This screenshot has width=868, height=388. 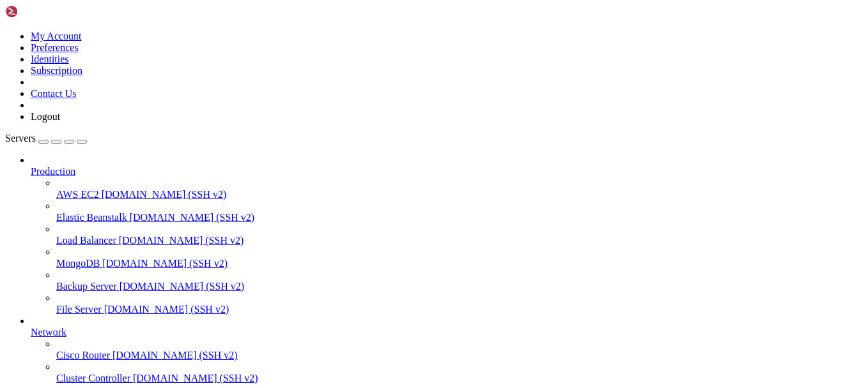 What do you see at coordinates (42, 12) in the screenshot?
I see `img: Shellngn` at bounding box center [42, 12].